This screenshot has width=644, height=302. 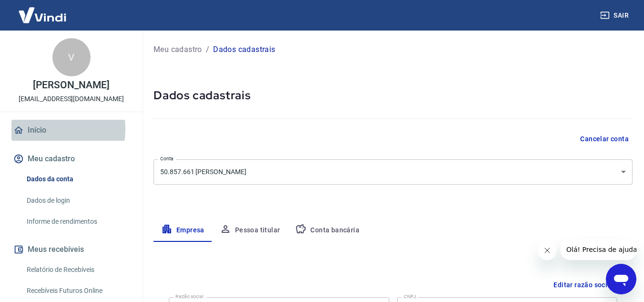 I want to click on button: Conta bancária, so click(x=327, y=230).